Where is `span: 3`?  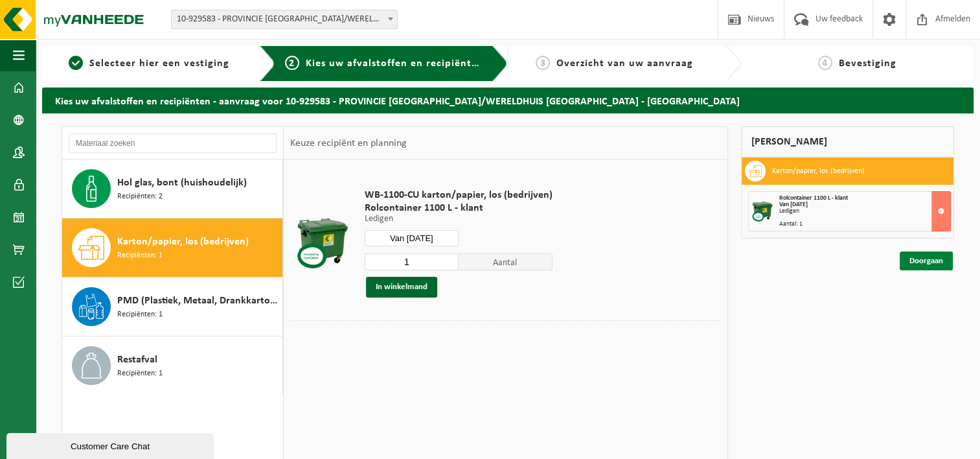 span: 3 is located at coordinates (543, 63).